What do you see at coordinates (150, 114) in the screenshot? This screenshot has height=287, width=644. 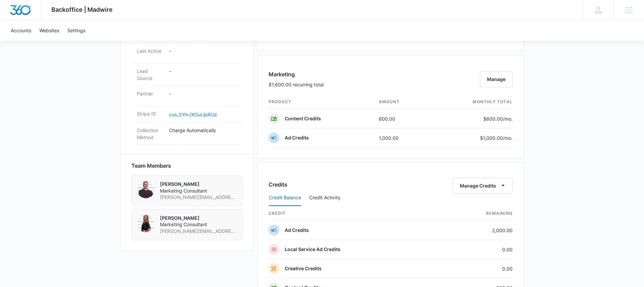 I see `dt: Stripe ID` at bounding box center [150, 114].